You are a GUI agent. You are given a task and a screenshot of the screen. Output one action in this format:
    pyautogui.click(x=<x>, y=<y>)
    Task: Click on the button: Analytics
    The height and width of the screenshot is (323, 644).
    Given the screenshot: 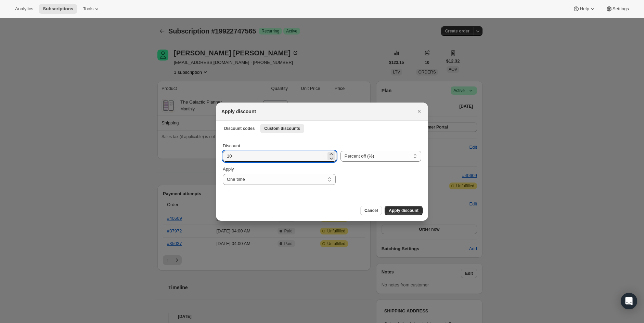 What is the action you would take?
    pyautogui.click(x=24, y=9)
    